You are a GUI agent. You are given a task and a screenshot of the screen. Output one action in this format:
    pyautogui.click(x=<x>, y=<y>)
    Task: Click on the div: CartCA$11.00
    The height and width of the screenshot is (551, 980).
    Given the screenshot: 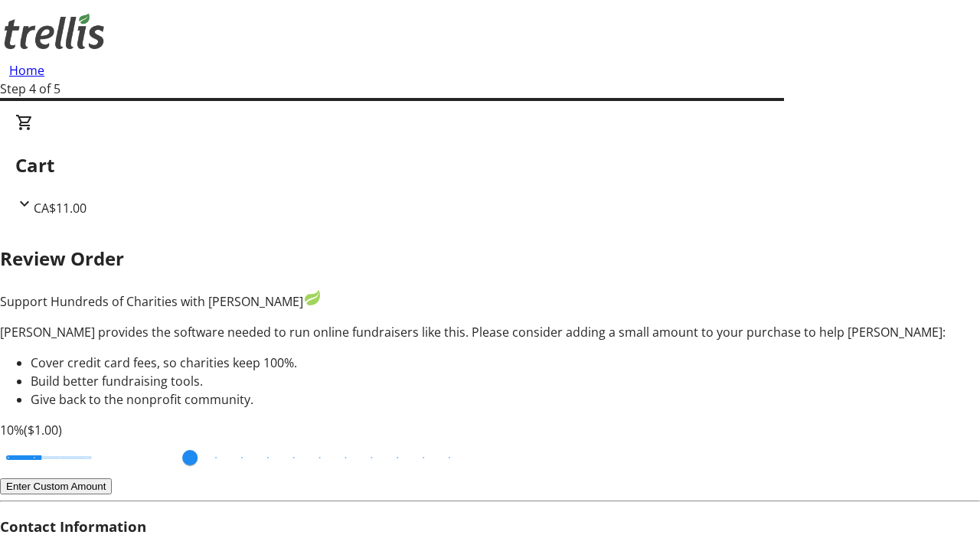 What is the action you would take?
    pyautogui.click(x=490, y=165)
    